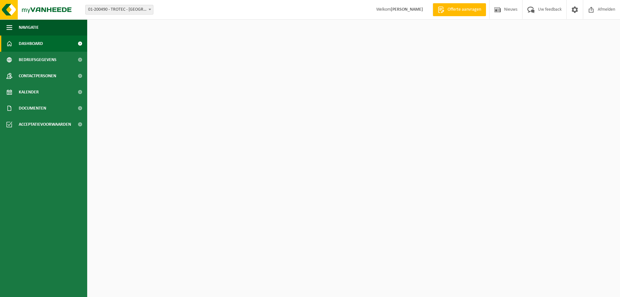 This screenshot has height=297, width=620. I want to click on span: Dashboard, so click(31, 44).